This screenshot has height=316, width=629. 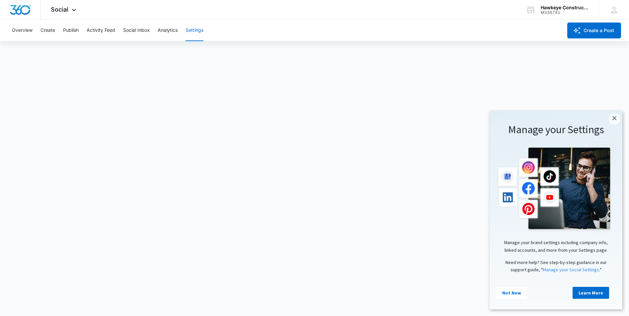 What do you see at coordinates (565, 8) in the screenshot?
I see `div: account name` at bounding box center [565, 8].